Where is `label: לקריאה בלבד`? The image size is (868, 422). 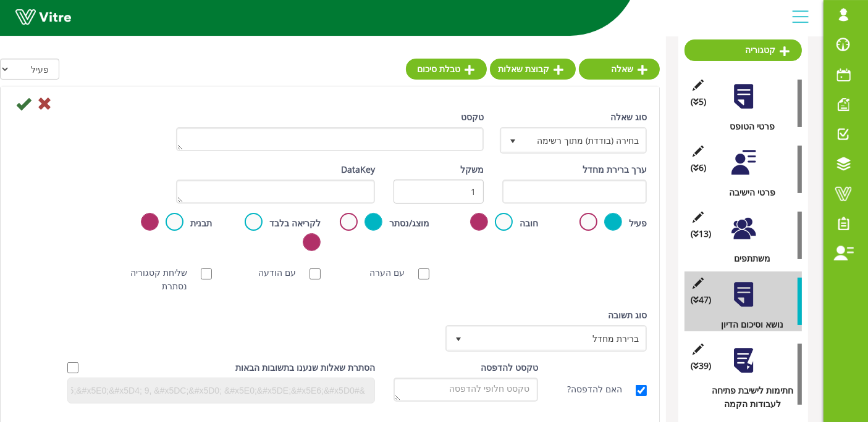 label: לקריאה בלבד is located at coordinates (294, 224).